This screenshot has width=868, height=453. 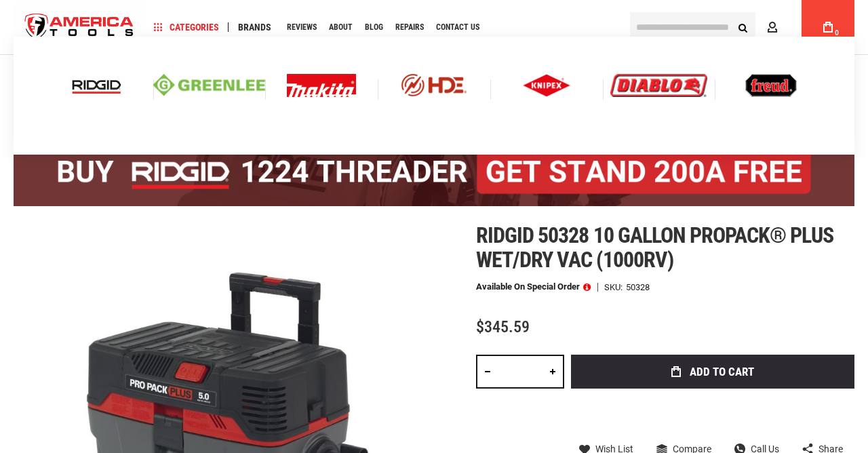 I want to click on img: Makita Logo, so click(x=322, y=85).